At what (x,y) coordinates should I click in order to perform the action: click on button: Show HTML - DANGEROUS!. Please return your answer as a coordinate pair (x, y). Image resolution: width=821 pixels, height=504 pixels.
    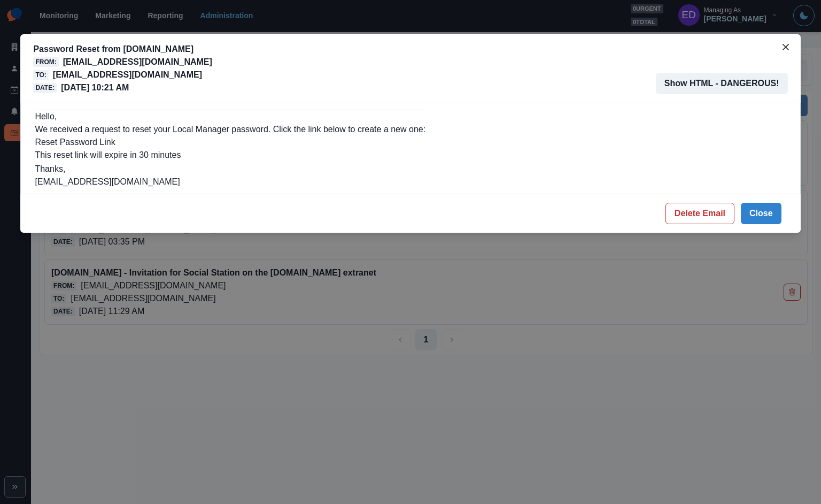
    Looking at the image, I should click on (722, 84).